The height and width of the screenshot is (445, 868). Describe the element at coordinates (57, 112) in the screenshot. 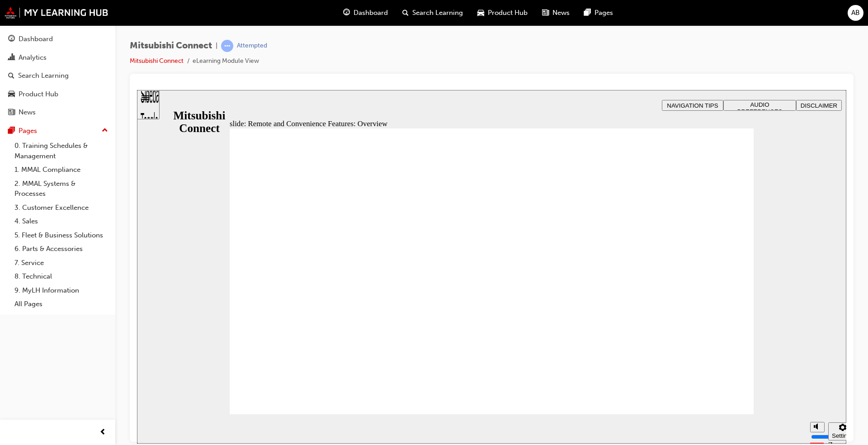

I see `a: News` at that location.